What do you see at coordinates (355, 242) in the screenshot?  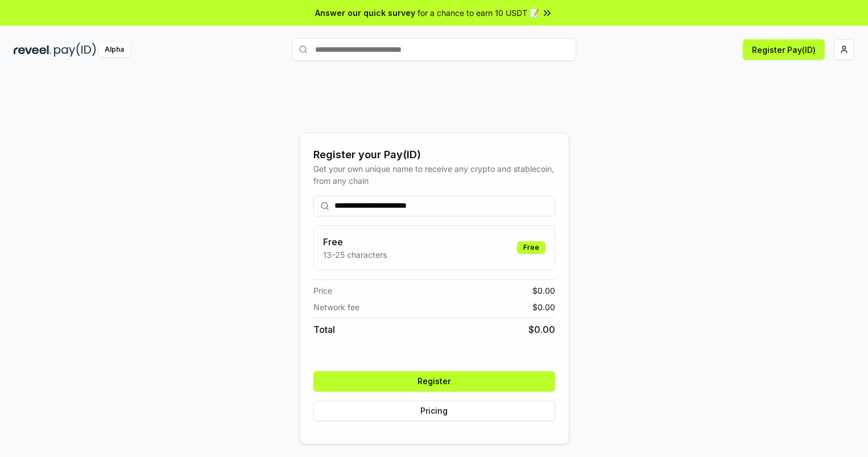 I see `h3: Free` at bounding box center [355, 242].